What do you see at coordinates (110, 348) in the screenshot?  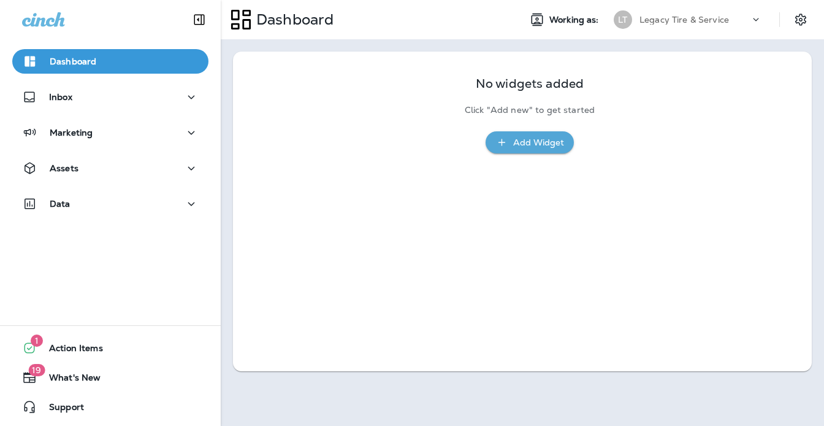 I see `button: 1Action Items` at bounding box center [110, 348].